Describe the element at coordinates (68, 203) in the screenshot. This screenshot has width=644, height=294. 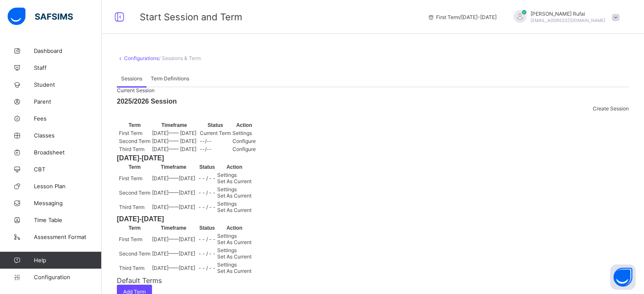
I see `span: Messaging` at that location.